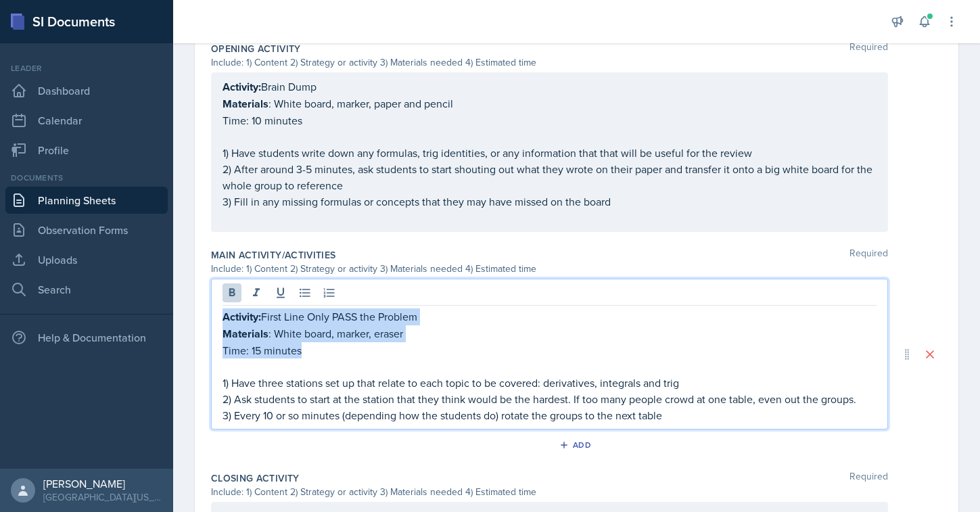 The height and width of the screenshot is (512, 980). What do you see at coordinates (87, 178) in the screenshot?
I see `div: Documents` at bounding box center [87, 178].